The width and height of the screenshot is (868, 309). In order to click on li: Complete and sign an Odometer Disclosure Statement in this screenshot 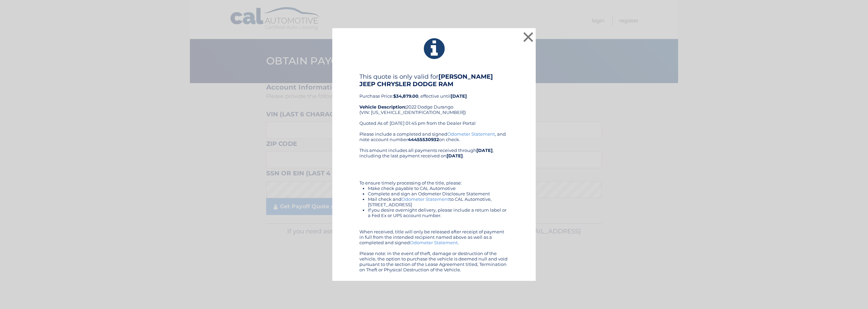, I will do `click(438, 194)`.